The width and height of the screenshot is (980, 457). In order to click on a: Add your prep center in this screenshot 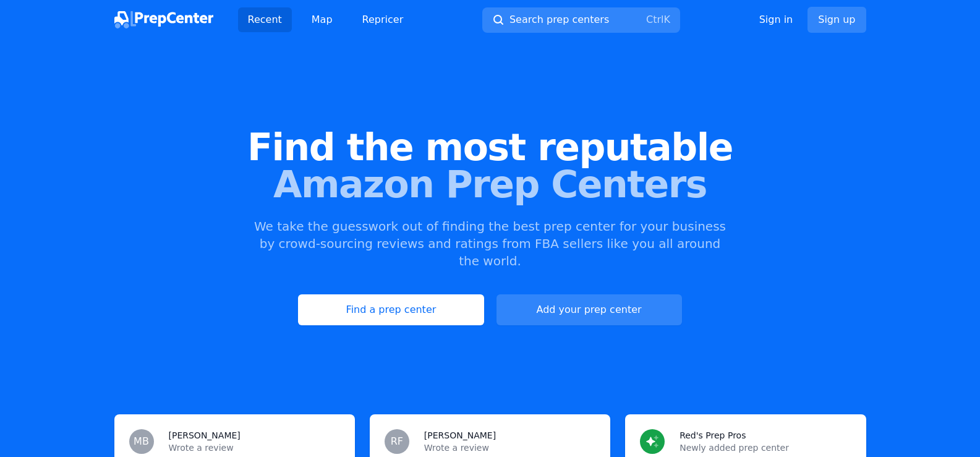, I will do `click(589, 310)`.